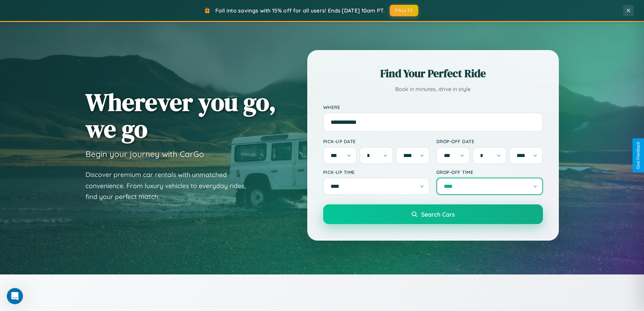  I want to click on label: Pick-up Time, so click(377, 172).